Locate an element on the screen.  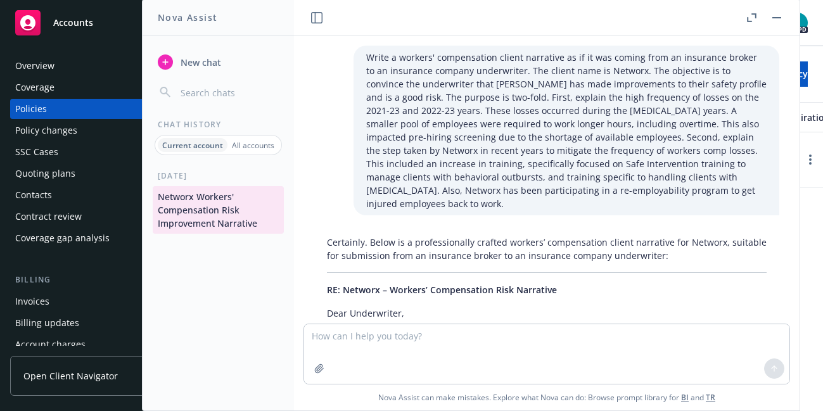
div: Invoices is located at coordinates (32, 302).